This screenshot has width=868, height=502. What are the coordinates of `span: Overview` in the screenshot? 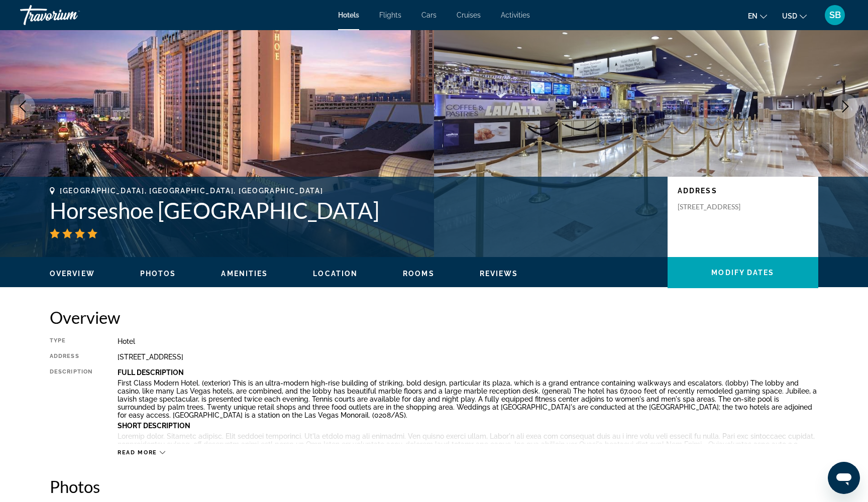 It's located at (72, 274).